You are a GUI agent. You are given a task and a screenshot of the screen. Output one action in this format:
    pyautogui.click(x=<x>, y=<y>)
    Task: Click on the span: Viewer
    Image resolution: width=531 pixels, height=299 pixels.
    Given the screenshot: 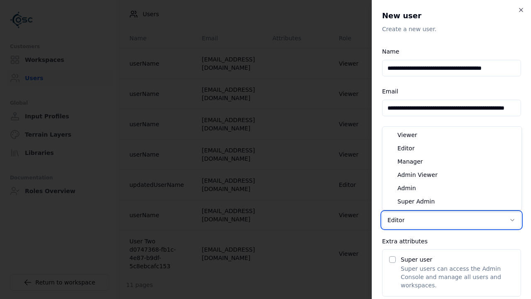 What is the action you would take?
    pyautogui.click(x=407, y=135)
    